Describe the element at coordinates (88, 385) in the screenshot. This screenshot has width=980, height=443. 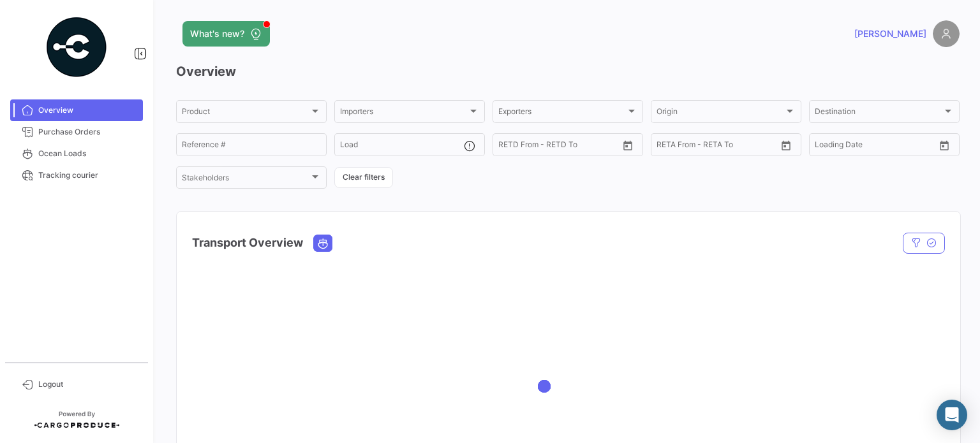
I see `span: Logout` at that location.